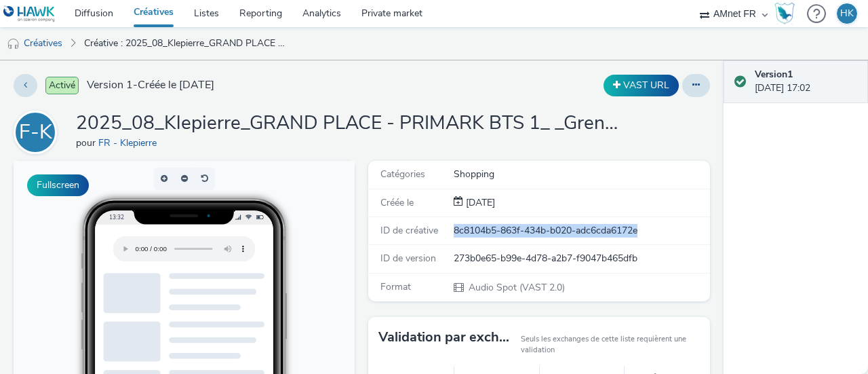 The height and width of the screenshot is (374, 868). Describe the element at coordinates (14, 44) in the screenshot. I see `img: audio` at that location.